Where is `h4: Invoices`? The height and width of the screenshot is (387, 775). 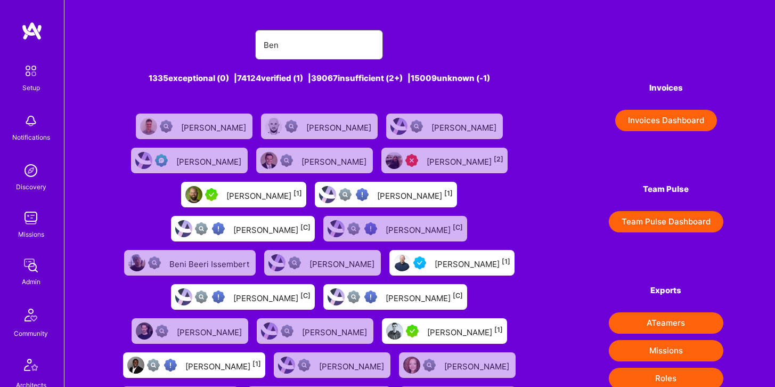 h4: Invoices is located at coordinates (666, 88).